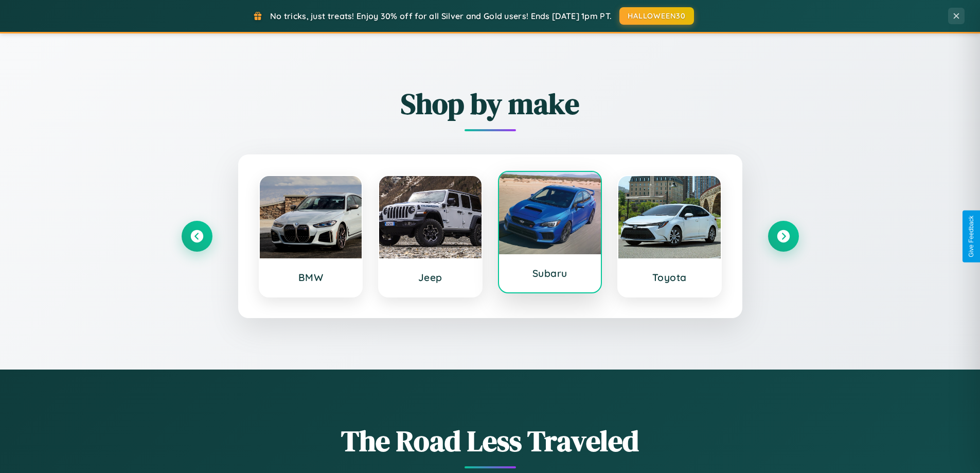 The image size is (980, 473). Describe the element at coordinates (490, 103) in the screenshot. I see `h2: Shop by make` at that location.